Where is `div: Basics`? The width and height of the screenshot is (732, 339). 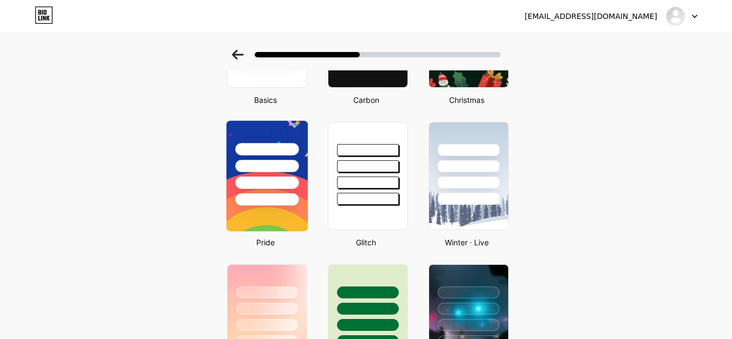
div: Basics is located at coordinates (266, 100).